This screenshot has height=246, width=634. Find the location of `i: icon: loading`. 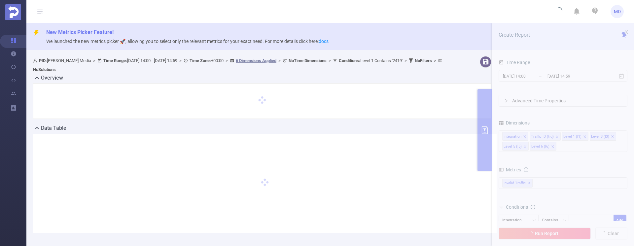

i: icon: loading is located at coordinates (558, 12).